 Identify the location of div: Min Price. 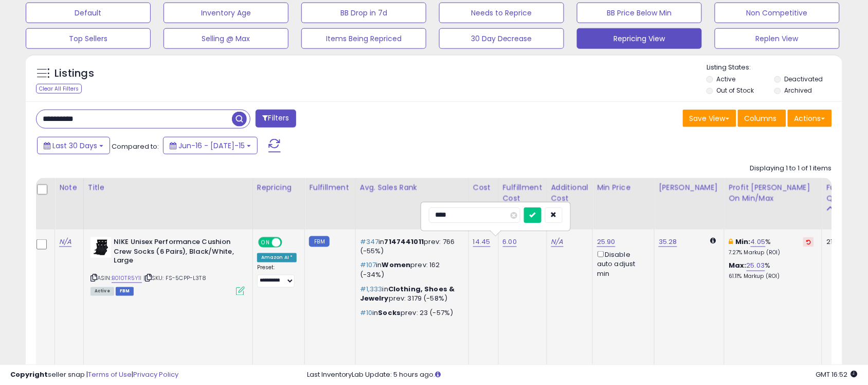
(624, 187).